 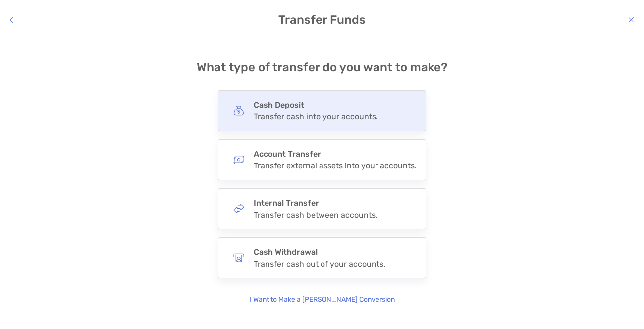 What do you see at coordinates (320, 252) in the screenshot?
I see `h4: Cash Withdrawal` at bounding box center [320, 252].